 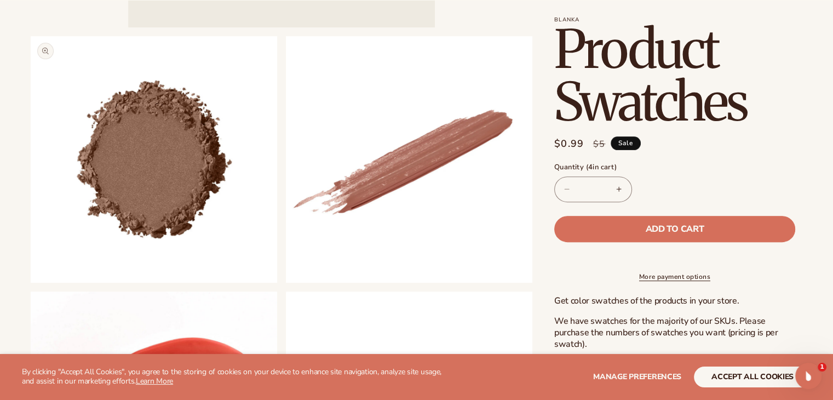 I want to click on label: Quantity, so click(x=675, y=168).